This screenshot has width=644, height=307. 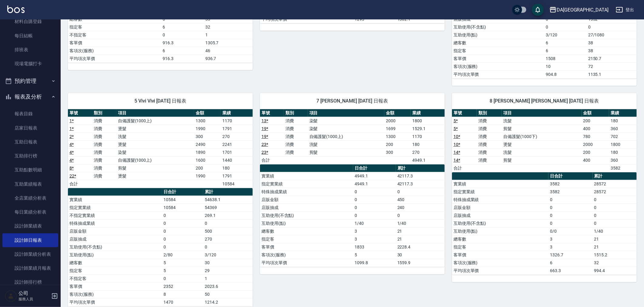 I want to click on a: 報表目錄, so click(x=30, y=114).